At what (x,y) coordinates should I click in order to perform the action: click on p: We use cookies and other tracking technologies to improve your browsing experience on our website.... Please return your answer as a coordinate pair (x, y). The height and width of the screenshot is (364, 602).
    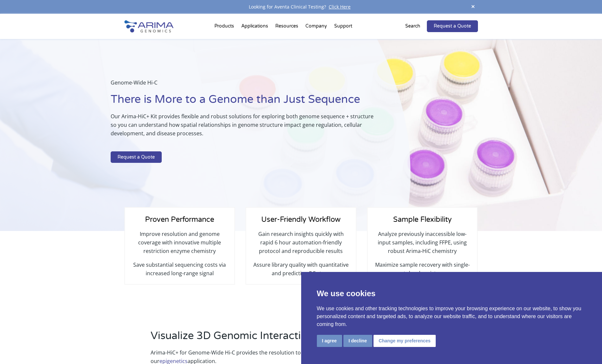
    Looking at the image, I should click on (452, 316).